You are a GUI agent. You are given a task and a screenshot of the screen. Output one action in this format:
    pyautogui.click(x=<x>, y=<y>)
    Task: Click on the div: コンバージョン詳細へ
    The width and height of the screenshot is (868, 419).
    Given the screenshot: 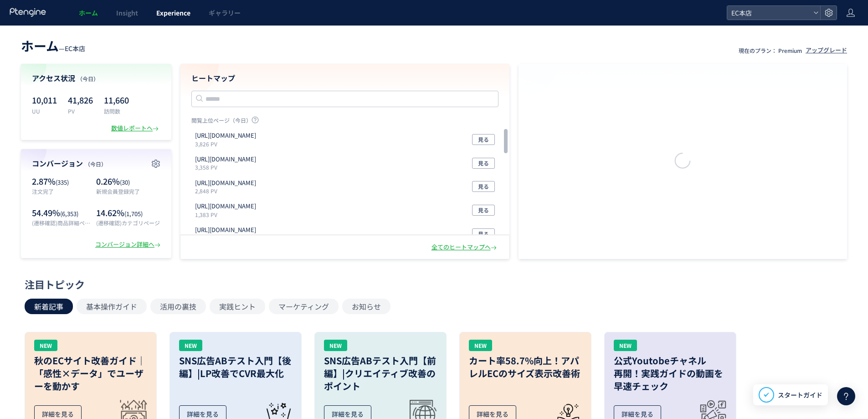 What is the action you would take?
    pyautogui.click(x=129, y=244)
    